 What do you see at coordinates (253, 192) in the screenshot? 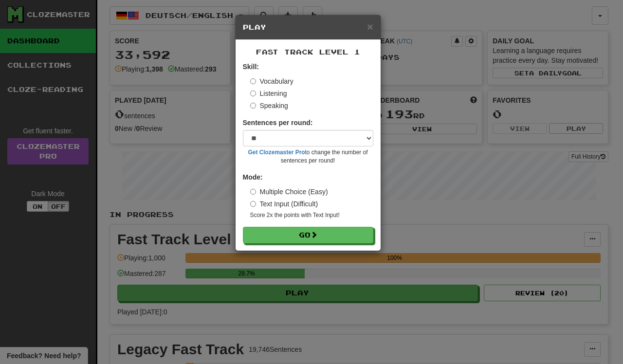
I see `input: Multiple Choice (Easy)` at bounding box center [253, 192].